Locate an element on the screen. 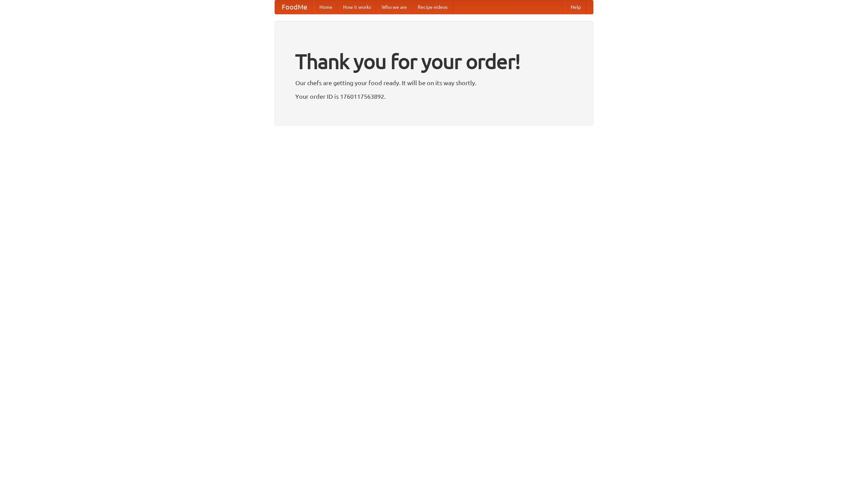 The height and width of the screenshot is (480, 868). h1: Thank you for your order! is located at coordinates (434, 61).